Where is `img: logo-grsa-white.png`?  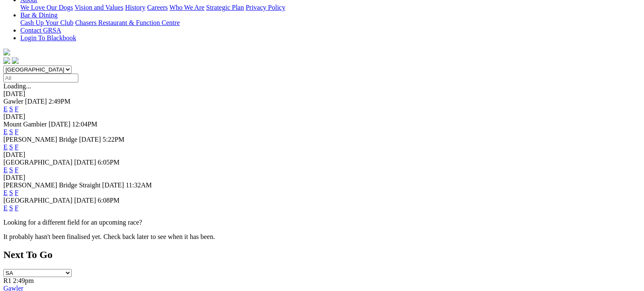
img: logo-grsa-white.png is located at coordinates (7, 52).